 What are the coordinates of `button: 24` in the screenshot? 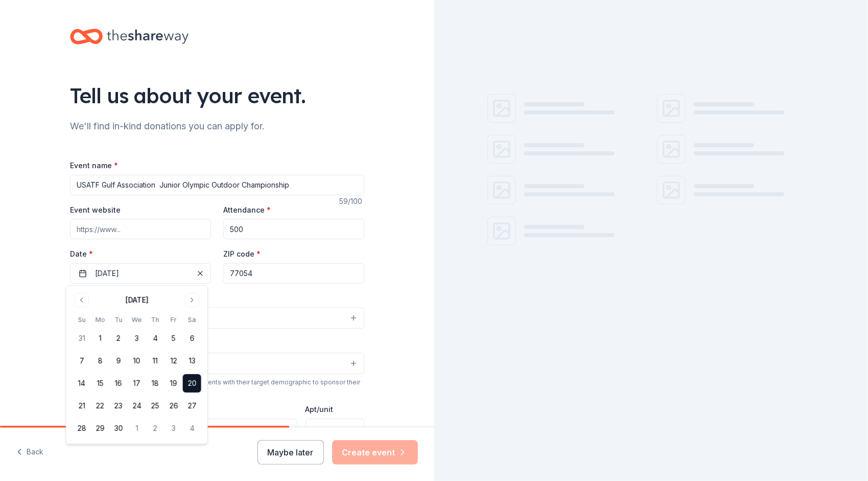 It's located at (137, 406).